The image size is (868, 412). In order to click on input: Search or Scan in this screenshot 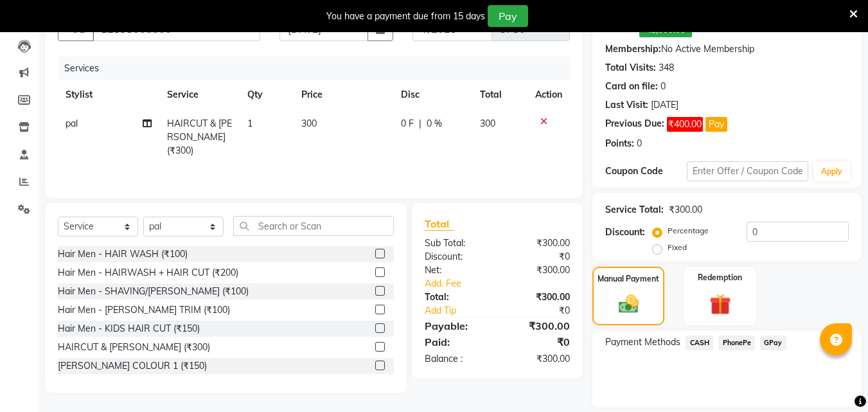, I will do `click(313, 226)`.